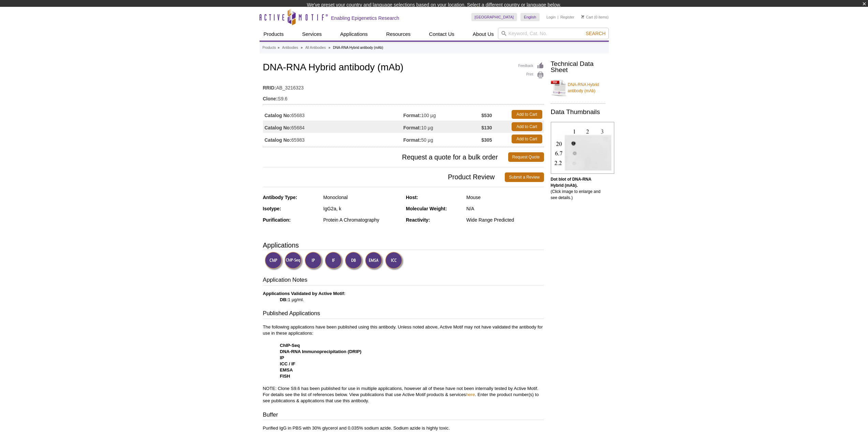 This screenshot has width=868, height=434. Describe the element at coordinates (403, 86) in the screenshot. I see `td: AB_3216323` at that location.